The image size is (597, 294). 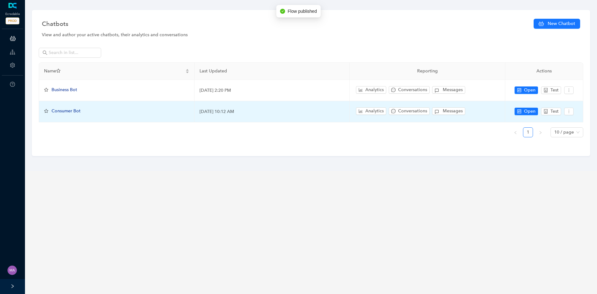 What do you see at coordinates (561, 24) in the screenshot?
I see `span: New Chatbot` at bounding box center [561, 24].